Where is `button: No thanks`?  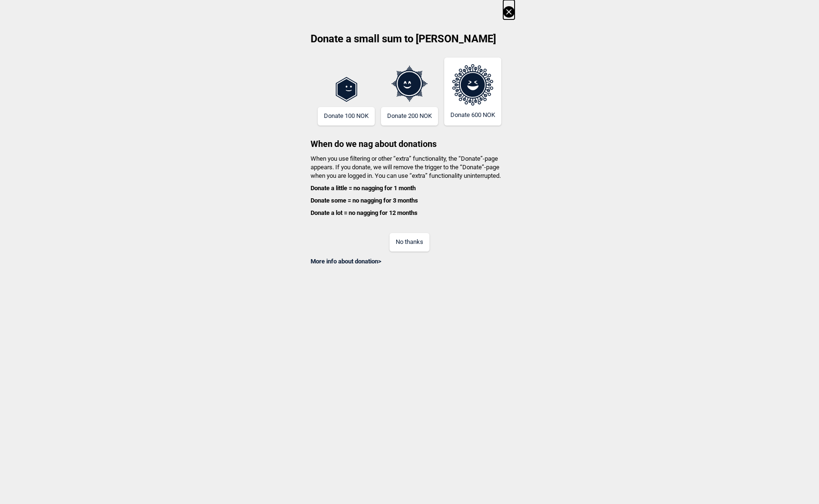 button: No thanks is located at coordinates (409, 242).